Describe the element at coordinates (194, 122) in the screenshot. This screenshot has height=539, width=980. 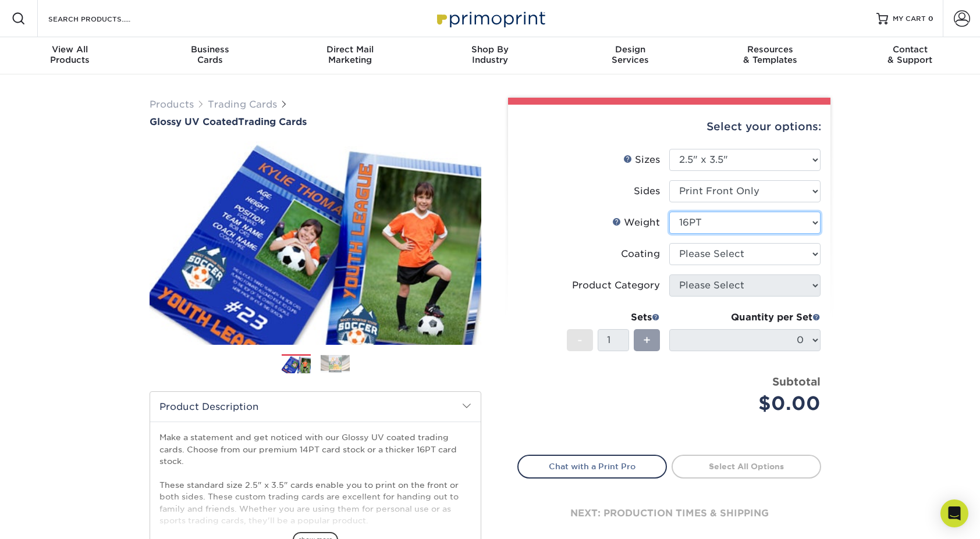
I see `span: Glossy UV Coated` at that location.